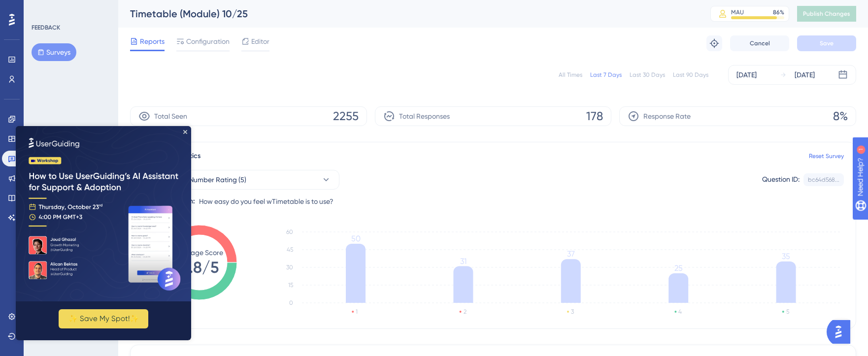 This screenshot has height=356, width=868. What do you see at coordinates (356, 238) in the screenshot?
I see `tspan: 50` at bounding box center [356, 238].